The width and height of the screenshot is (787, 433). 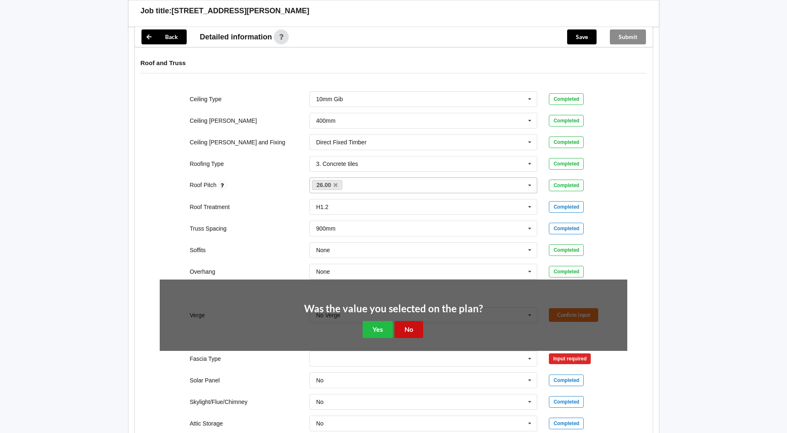 I want to click on div: 900mm, so click(x=325, y=228).